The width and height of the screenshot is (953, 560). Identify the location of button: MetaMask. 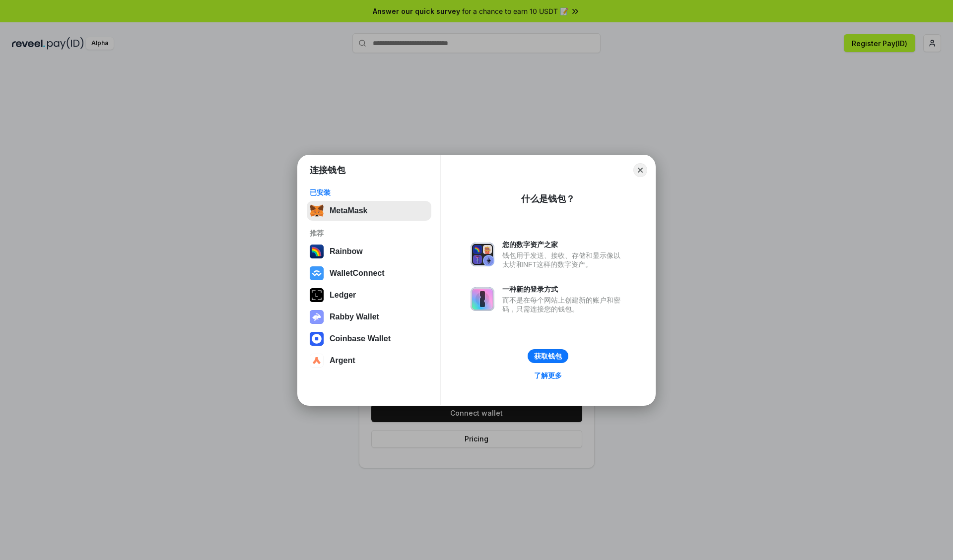
(369, 211).